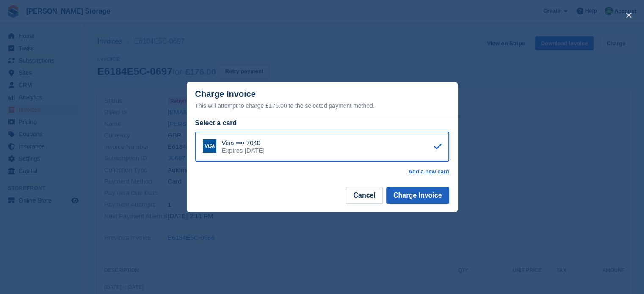 This screenshot has width=644, height=294. Describe the element at coordinates (243, 143) in the screenshot. I see `div: Visa •••• 7040` at that location.